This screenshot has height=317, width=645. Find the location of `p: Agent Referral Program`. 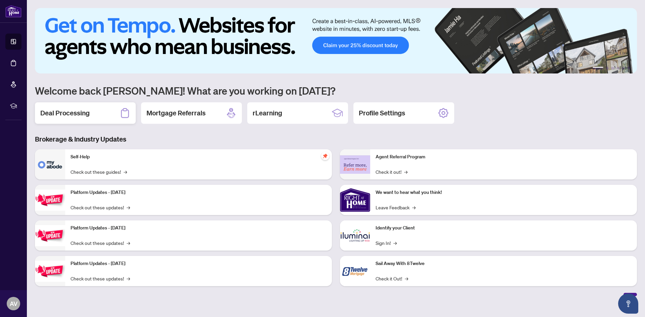

p: Agent Referral Program is located at coordinates (503, 157).